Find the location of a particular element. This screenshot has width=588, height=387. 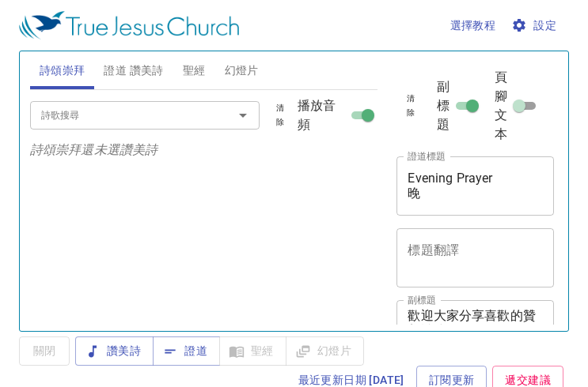

span: 詩頌崇拜 is located at coordinates (63, 70).